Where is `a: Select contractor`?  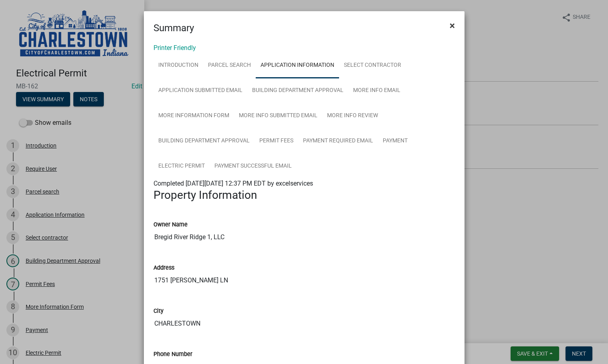
a: Select contractor is located at coordinates (372, 66).